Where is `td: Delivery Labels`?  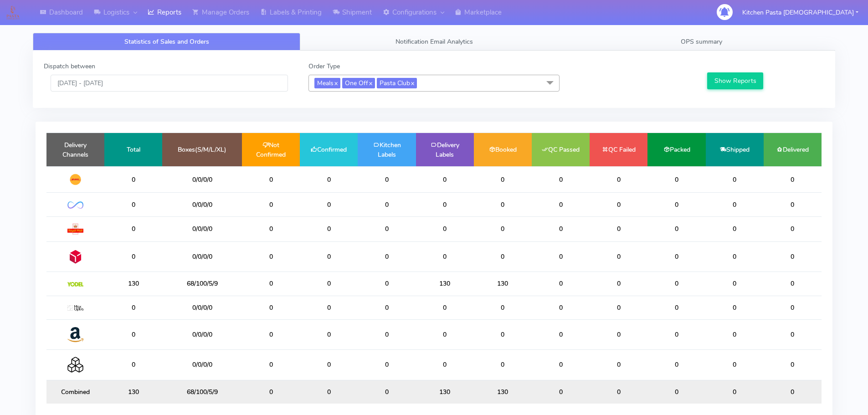
td: Delivery Labels is located at coordinates (445, 149).